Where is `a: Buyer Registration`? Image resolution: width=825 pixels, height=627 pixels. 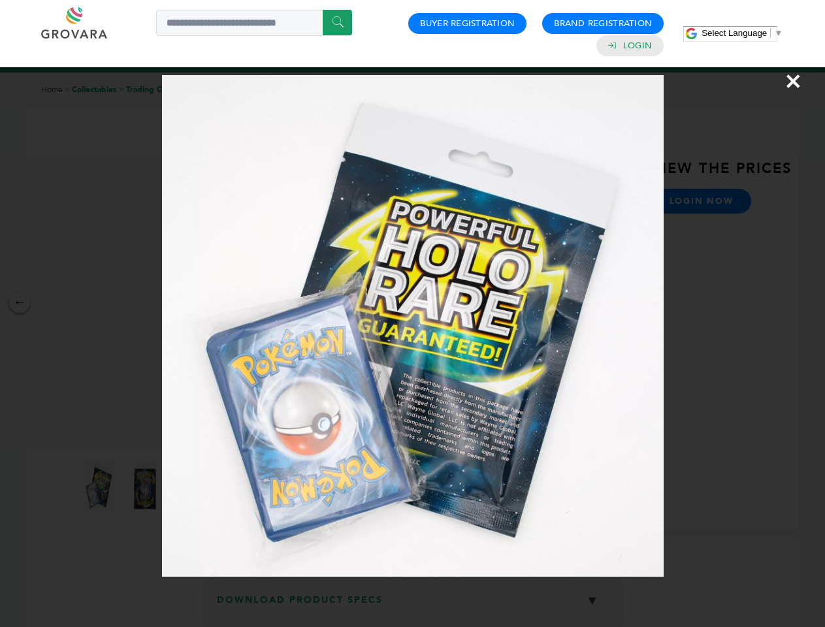 a: Buyer Registration is located at coordinates (467, 24).